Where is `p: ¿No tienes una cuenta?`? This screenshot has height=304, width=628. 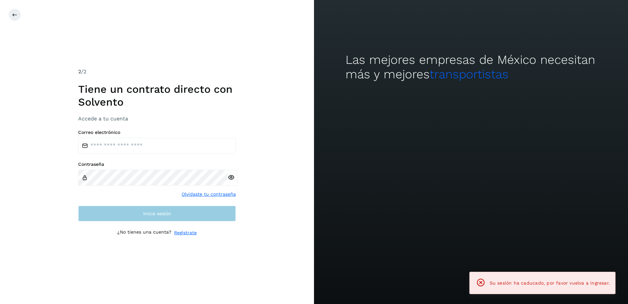
p: ¿No tienes una cuenta? is located at coordinates (144, 232).